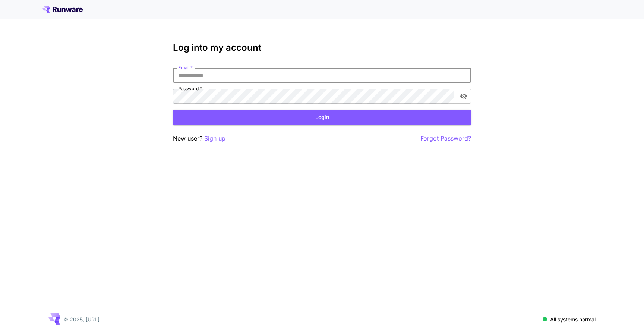  Describe the element at coordinates (446, 138) in the screenshot. I see `button: Forgot Password?` at that location.